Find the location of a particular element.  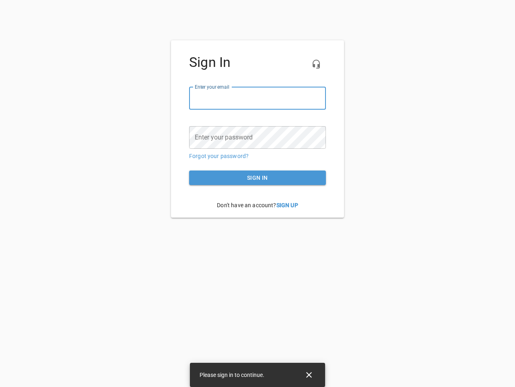

span: Sign in is located at coordinates (258, 178).